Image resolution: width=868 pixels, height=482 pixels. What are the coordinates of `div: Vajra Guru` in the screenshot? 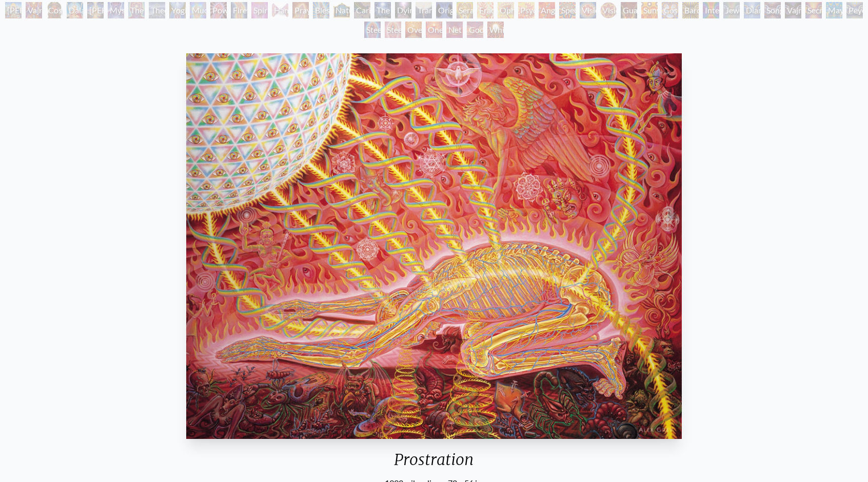 It's located at (34, 10).